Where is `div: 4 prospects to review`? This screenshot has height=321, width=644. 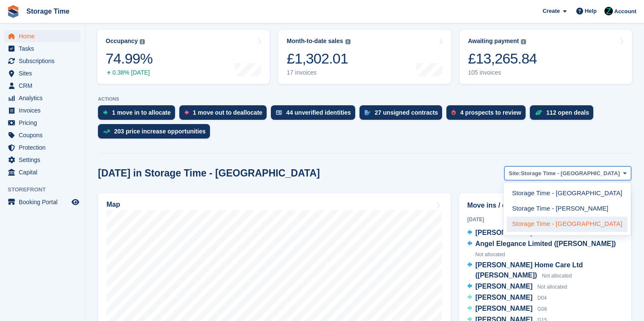 div: 4 prospects to review is located at coordinates (490, 112).